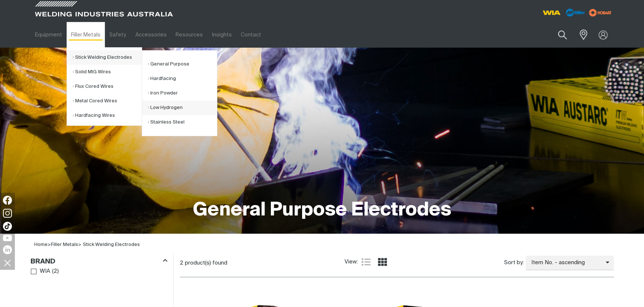  I want to click on img: Instagram, so click(8, 213).